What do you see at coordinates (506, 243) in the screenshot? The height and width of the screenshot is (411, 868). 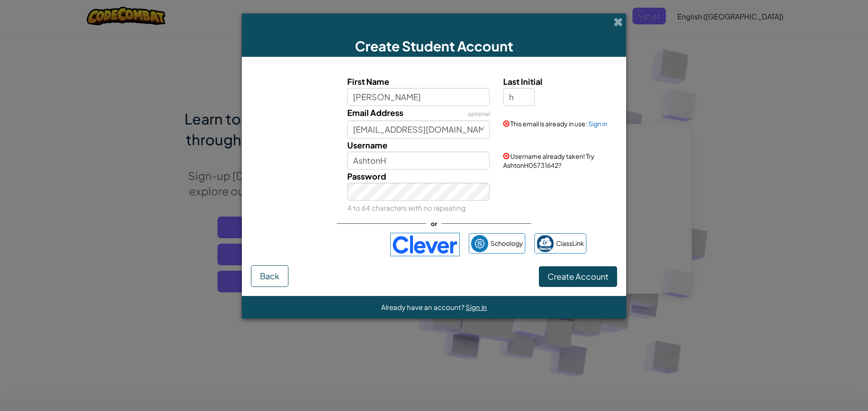 I see `span: Schoology` at bounding box center [506, 243].